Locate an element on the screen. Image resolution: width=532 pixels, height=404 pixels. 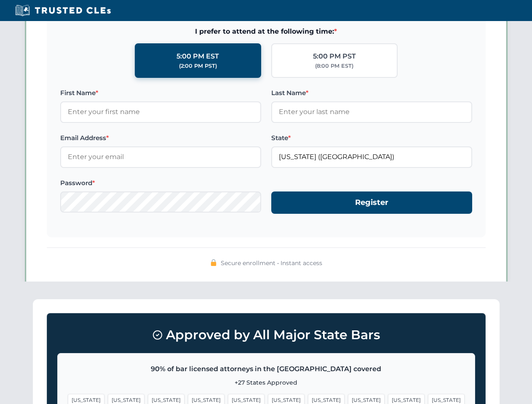
div: (8:00 PM EST) is located at coordinates (334, 66).